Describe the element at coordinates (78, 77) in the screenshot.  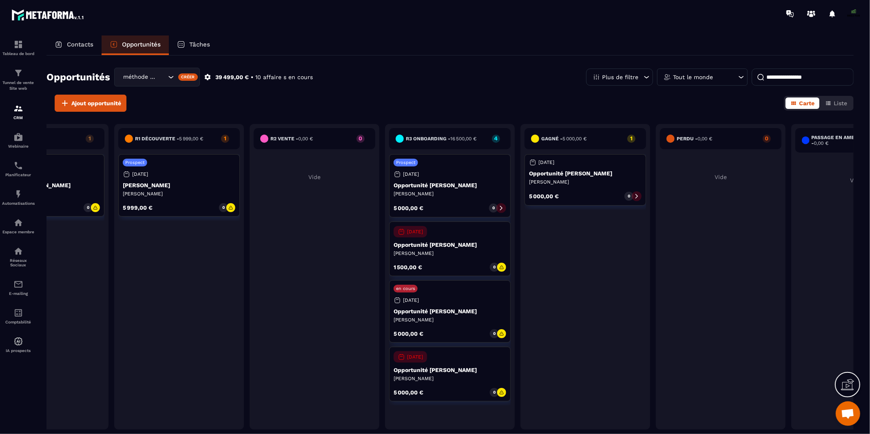
I see `h2: Opportunités` at that location.